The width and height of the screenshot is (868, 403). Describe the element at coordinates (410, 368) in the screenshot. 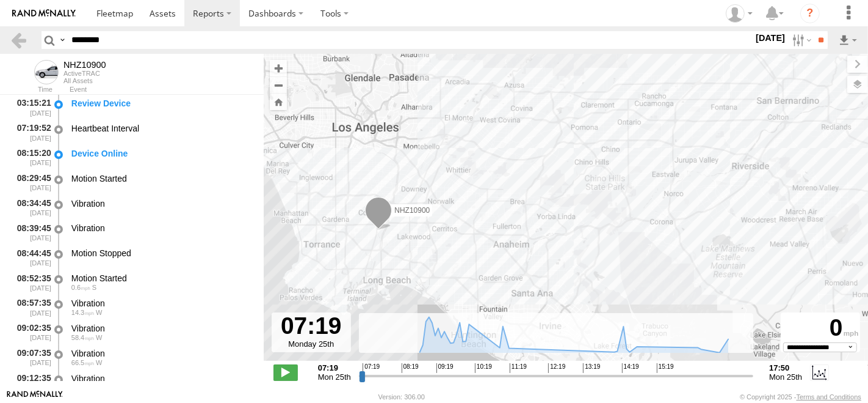

I see `span: 08:19` at that location.